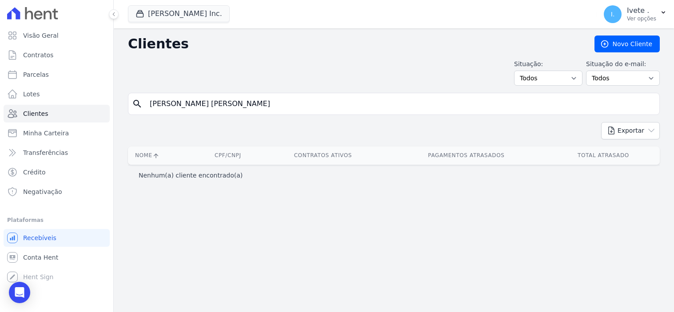 The height and width of the screenshot is (312, 674). Describe the element at coordinates (43, 192) in the screenshot. I see `span: Negativação` at that location.